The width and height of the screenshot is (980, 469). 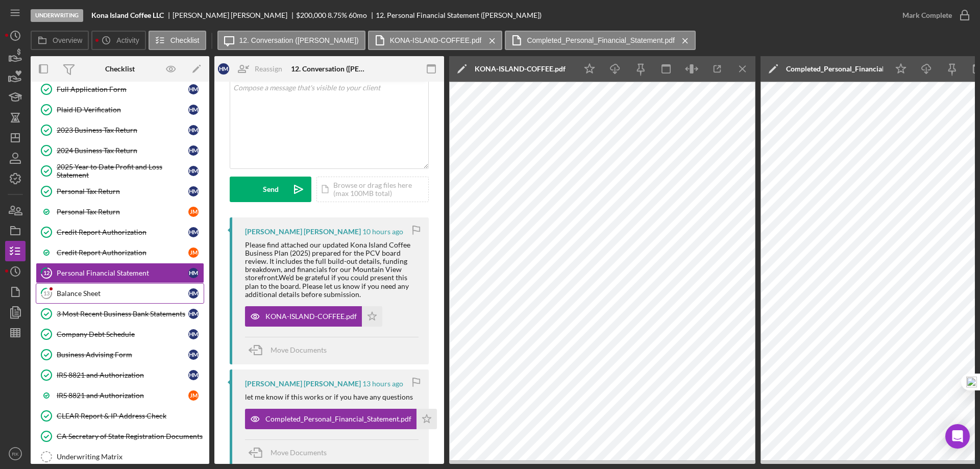 What do you see at coordinates (118, 41) in the screenshot?
I see `button: Activity` at bounding box center [118, 41].